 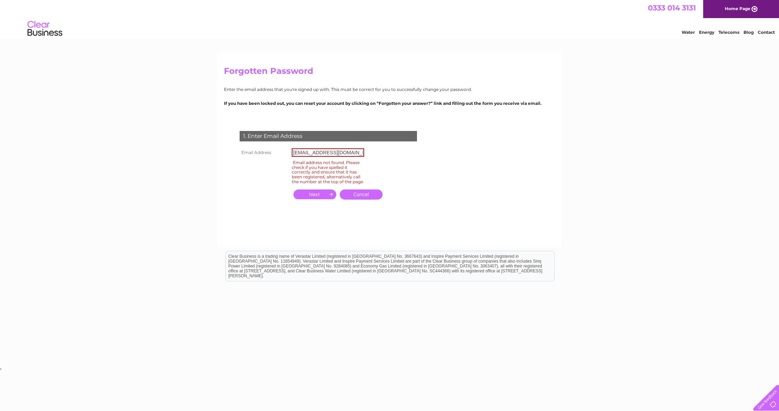 What do you see at coordinates (390, 73) in the screenshot?
I see `h2: Forgotten Password` at bounding box center [390, 73].